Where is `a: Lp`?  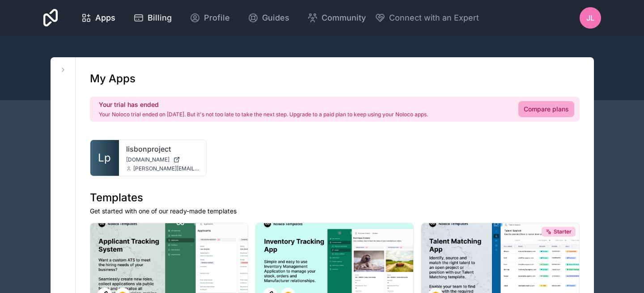
a: Lp is located at coordinates (105, 158).